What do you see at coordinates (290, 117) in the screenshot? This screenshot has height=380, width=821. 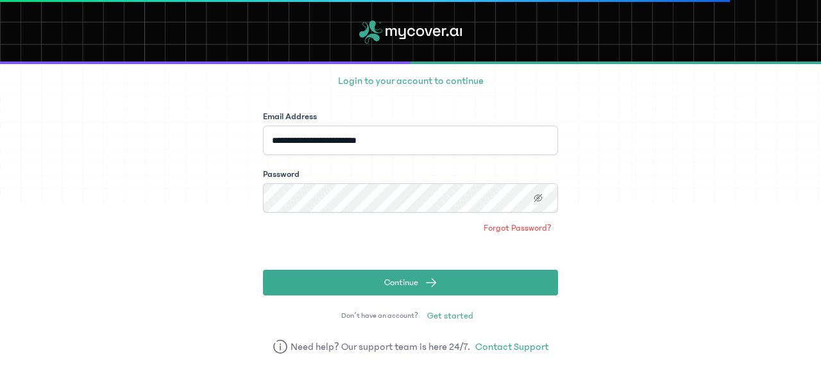 I see `label: Email Address` at bounding box center [290, 117].